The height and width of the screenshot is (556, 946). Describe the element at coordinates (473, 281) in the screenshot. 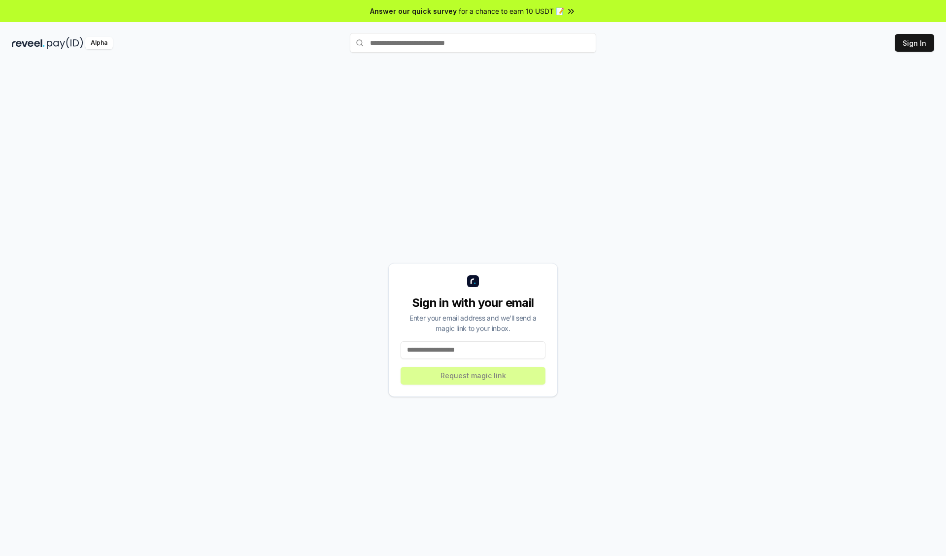

I see `img: logo_small` at that location.